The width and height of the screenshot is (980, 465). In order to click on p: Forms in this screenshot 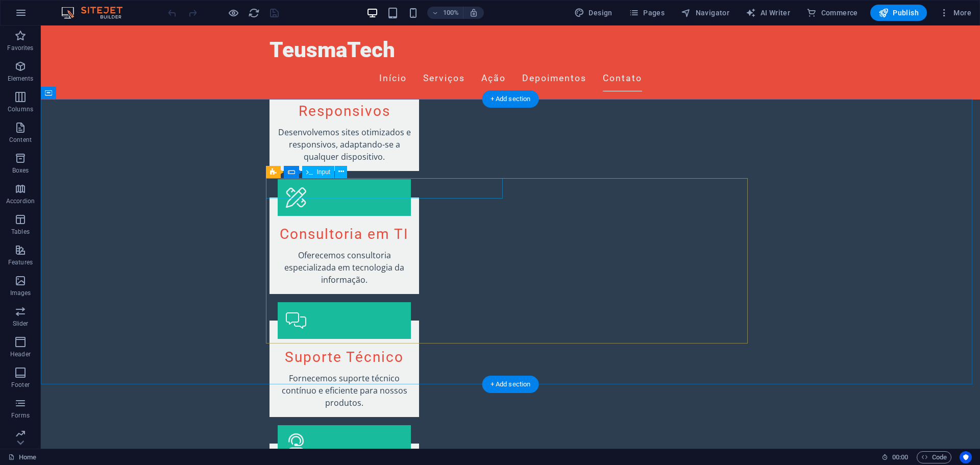, I will do `click(20, 415)`.